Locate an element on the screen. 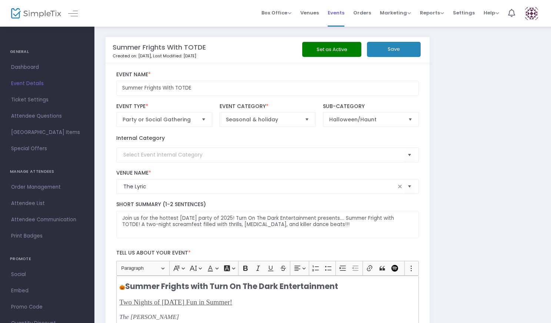 Image resolution: width=551 pixels, height=323 pixels. span: Social is located at coordinates (47, 275).